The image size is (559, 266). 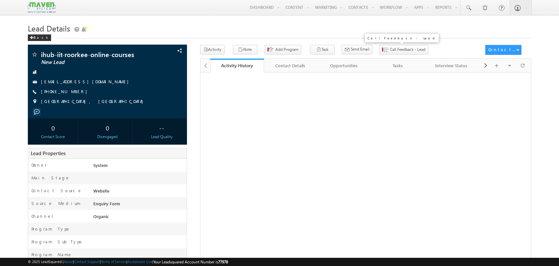 What do you see at coordinates (291, 66) in the screenshot?
I see `a: Contact Details` at bounding box center [291, 66].